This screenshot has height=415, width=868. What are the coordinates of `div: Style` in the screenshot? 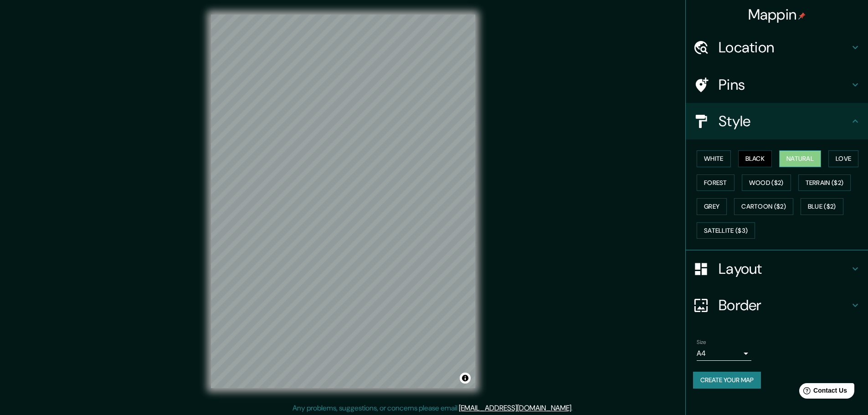 It's located at (777, 121).